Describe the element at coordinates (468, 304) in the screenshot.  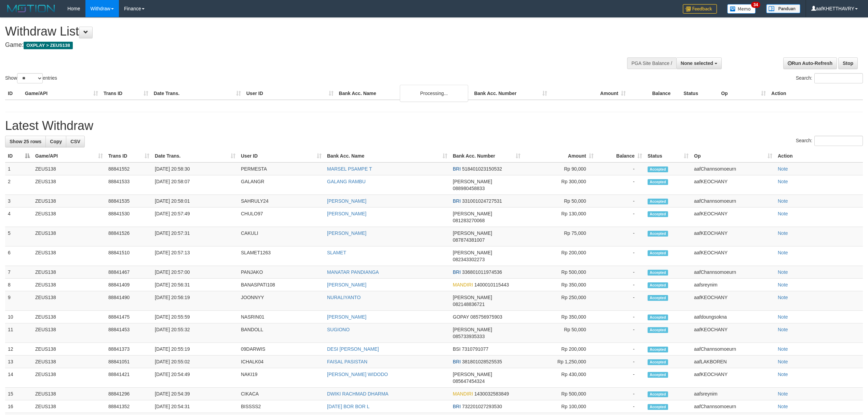
I see `span: Copy 082148836721 to clipboard` at that location.